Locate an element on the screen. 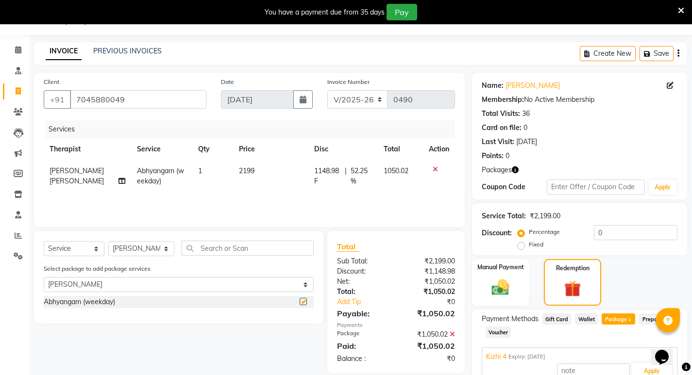  div: Package is located at coordinates (363, 335).